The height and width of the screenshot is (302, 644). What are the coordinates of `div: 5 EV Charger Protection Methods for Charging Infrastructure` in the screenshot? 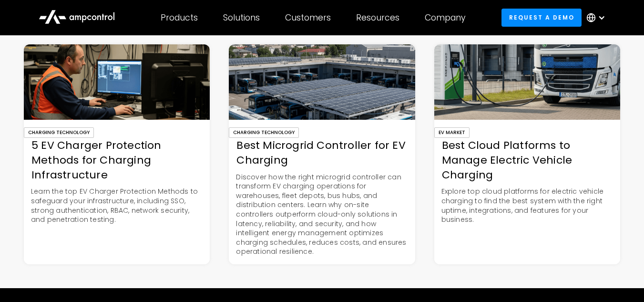 It's located at (117, 160).